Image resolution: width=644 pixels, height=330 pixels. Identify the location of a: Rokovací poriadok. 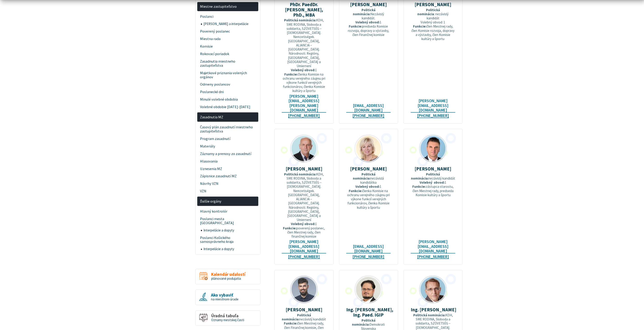
(228, 54).